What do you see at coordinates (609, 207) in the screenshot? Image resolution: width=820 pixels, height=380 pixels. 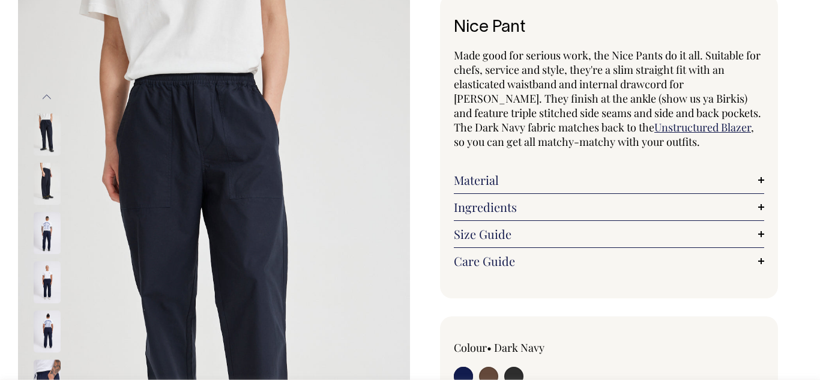 I see `a: Ingredients` at bounding box center [609, 207].